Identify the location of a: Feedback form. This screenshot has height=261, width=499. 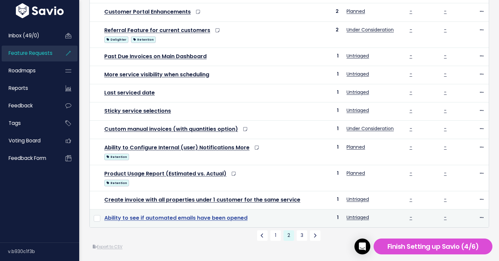
(28, 158).